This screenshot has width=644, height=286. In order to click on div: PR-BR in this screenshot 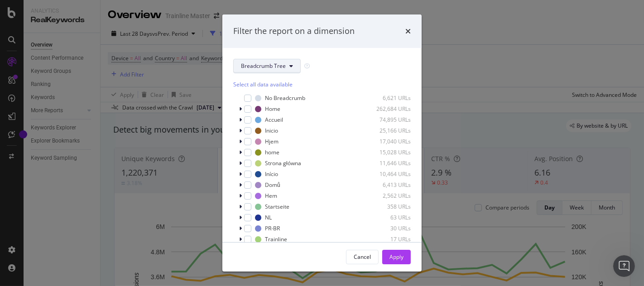, I will do `click(272, 228)`.